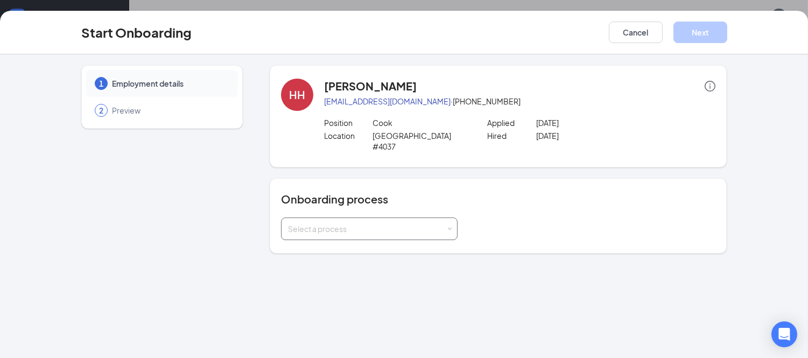 The width and height of the screenshot is (808, 358). Describe the element at coordinates (136, 32) in the screenshot. I see `h3: Start Onboarding` at that location.